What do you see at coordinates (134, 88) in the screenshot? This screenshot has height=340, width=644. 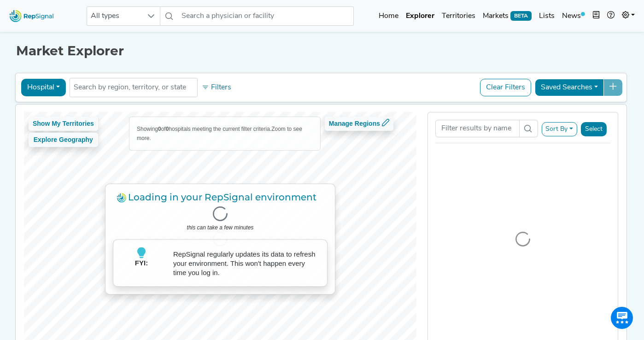 I see `input: Search by region, territory, or state` at bounding box center [134, 88].